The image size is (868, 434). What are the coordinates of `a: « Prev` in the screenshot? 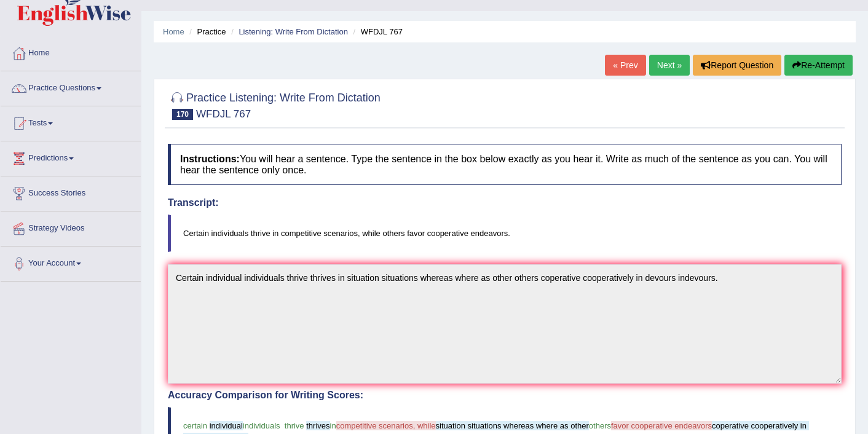 It's located at (625, 65).